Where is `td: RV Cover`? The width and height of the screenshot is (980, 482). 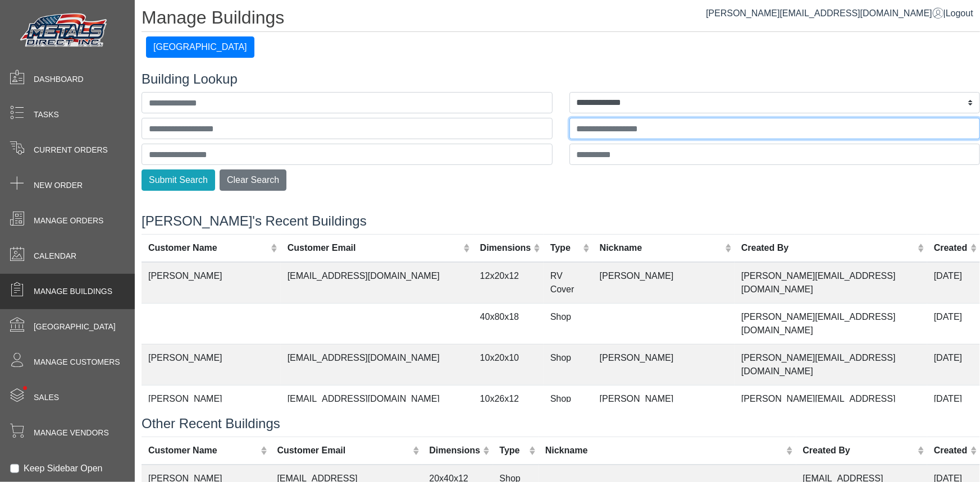 td: RV Cover is located at coordinates (568, 283).